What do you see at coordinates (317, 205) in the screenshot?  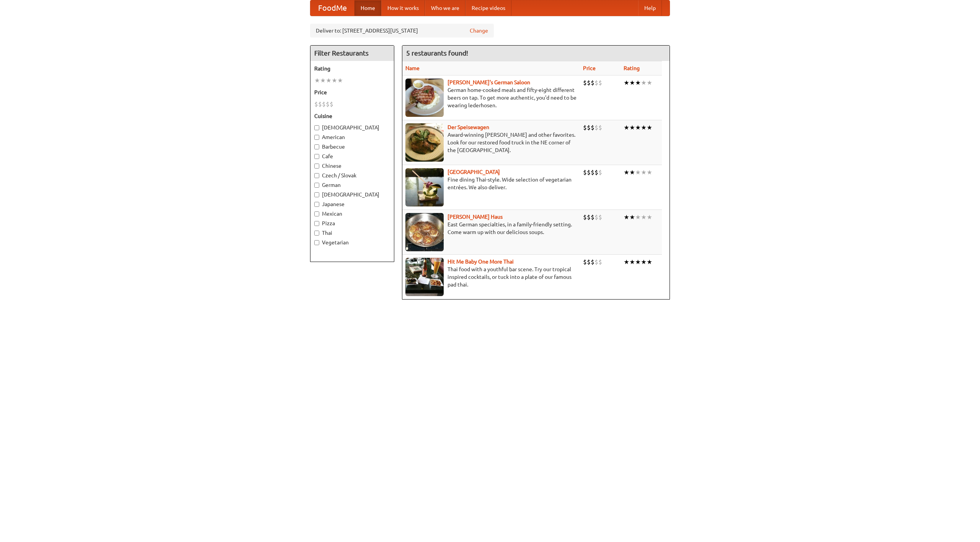 I see `input: Japanese` at bounding box center [317, 205].